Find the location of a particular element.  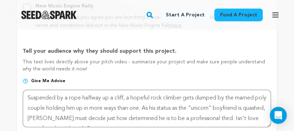

span: Give me advice is located at coordinates (48, 81).